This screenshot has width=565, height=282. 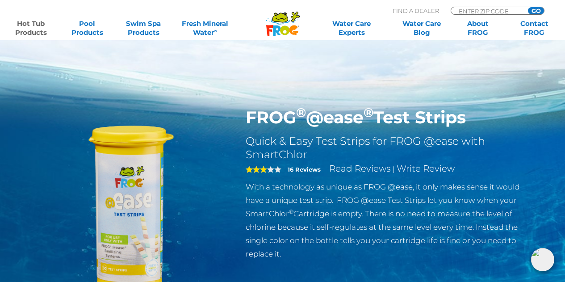 What do you see at coordinates (87, 28) in the screenshot?
I see `a: PoolProducts` at bounding box center [87, 28].